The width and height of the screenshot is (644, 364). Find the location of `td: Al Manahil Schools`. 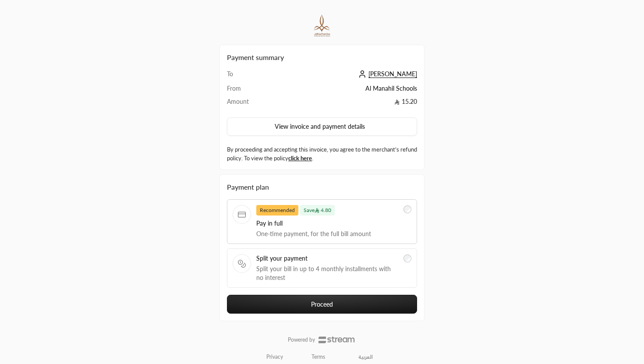

td: Al Manahil Schools is located at coordinates (347, 91).